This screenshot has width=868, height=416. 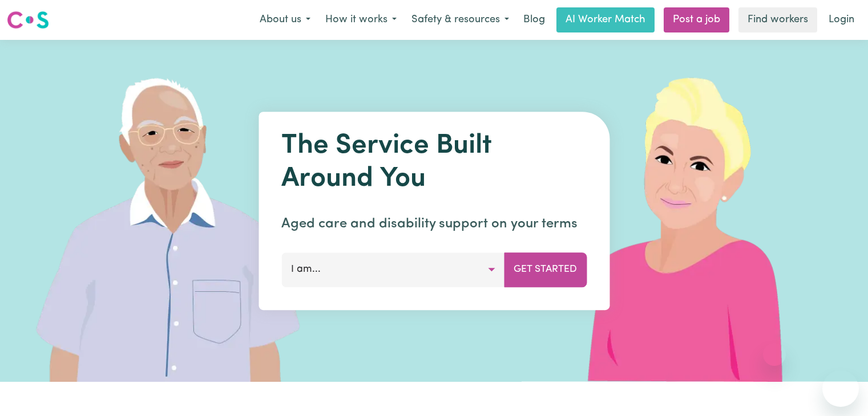 What do you see at coordinates (697, 20) in the screenshot?
I see `a: Post a job` at bounding box center [697, 20].